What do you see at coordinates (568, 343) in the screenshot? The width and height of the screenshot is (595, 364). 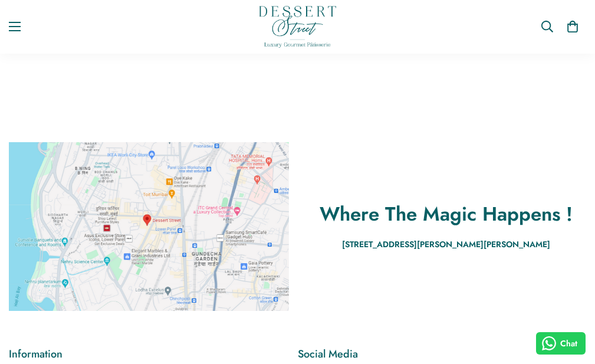 I see `span: Chat` at bounding box center [568, 343].